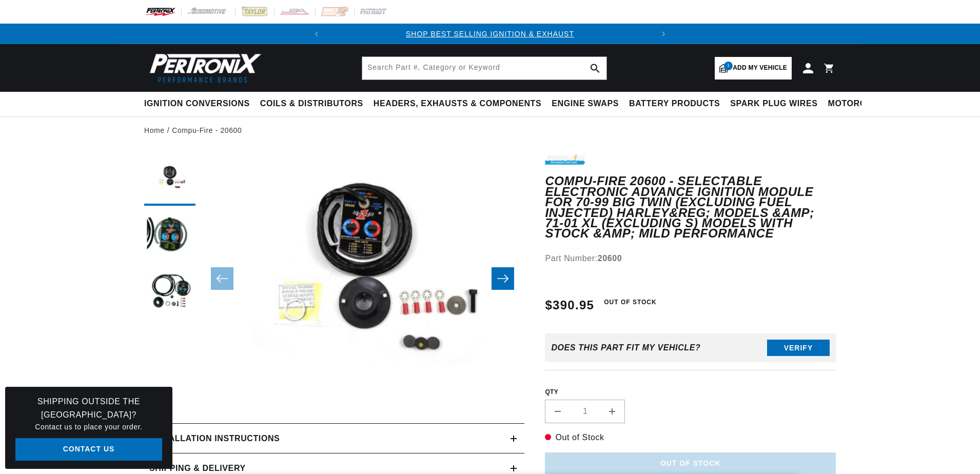 Image resolution: width=980 pixels, height=474 pixels. What do you see at coordinates (457, 104) in the screenshot?
I see `summary: Headers, Exhausts & Components` at bounding box center [457, 104].